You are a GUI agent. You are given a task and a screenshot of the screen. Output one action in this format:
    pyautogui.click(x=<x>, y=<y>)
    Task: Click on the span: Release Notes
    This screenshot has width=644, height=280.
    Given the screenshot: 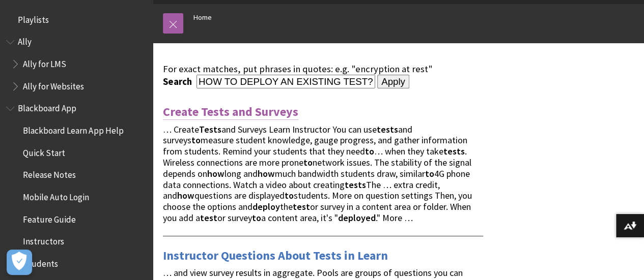 What is the action you would take?
    pyautogui.click(x=50, y=173)
    